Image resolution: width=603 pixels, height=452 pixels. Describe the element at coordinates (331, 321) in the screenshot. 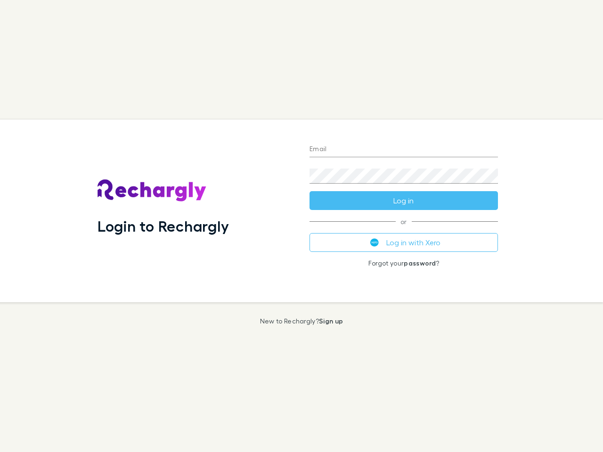

I see `a: Sign up` at that location.